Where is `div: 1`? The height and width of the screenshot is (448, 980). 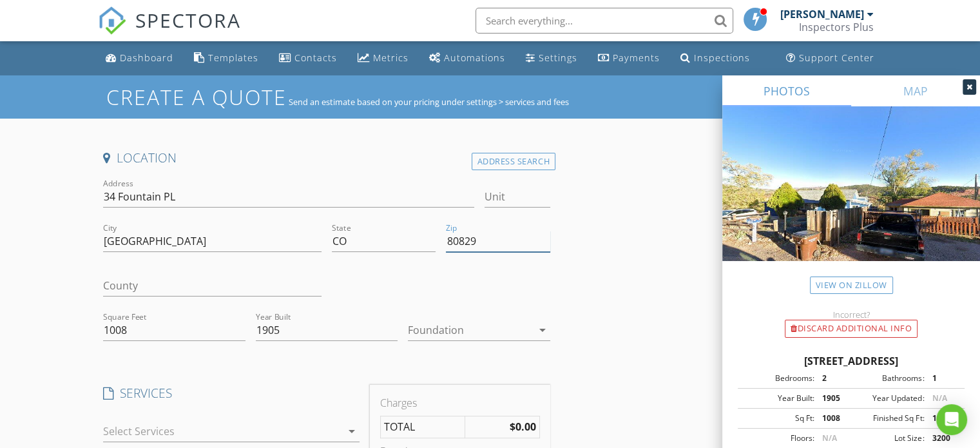 div: 1 is located at coordinates (942, 378).